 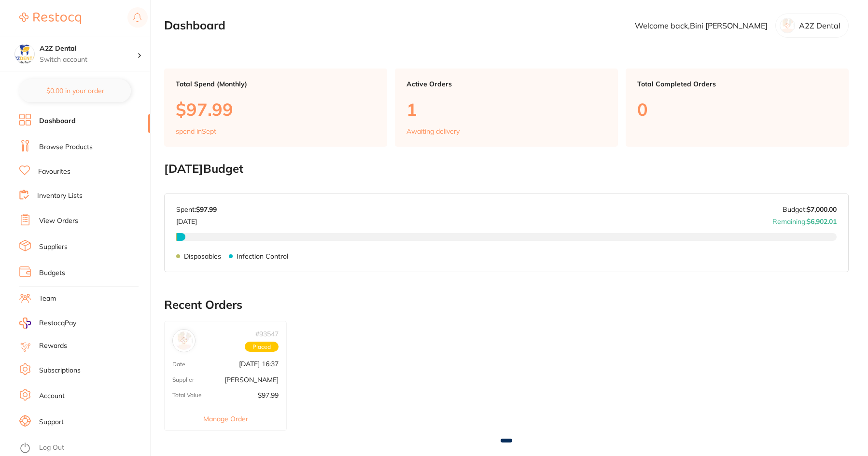 I want to click on a: Inventory Lists, so click(x=60, y=196).